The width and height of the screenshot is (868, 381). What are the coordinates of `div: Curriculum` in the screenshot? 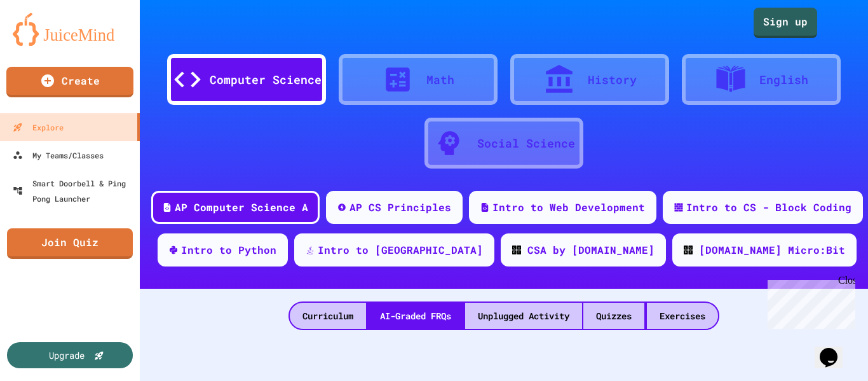 It's located at (328, 315).